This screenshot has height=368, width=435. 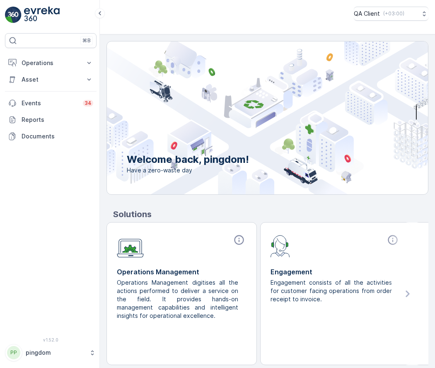 I want to click on button: Asset, so click(x=51, y=80).